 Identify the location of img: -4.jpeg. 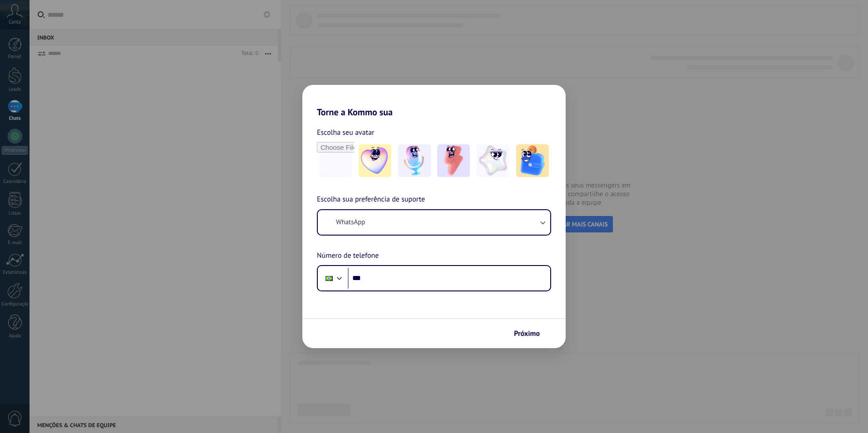
(493, 161).